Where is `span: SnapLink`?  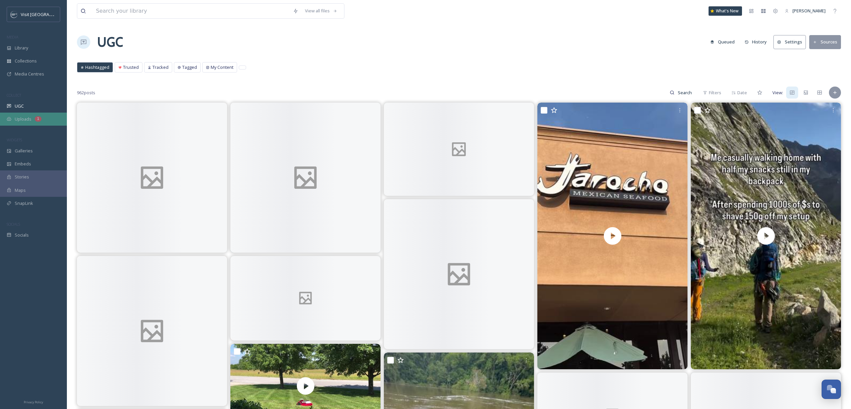 span: SnapLink is located at coordinates (24, 203).